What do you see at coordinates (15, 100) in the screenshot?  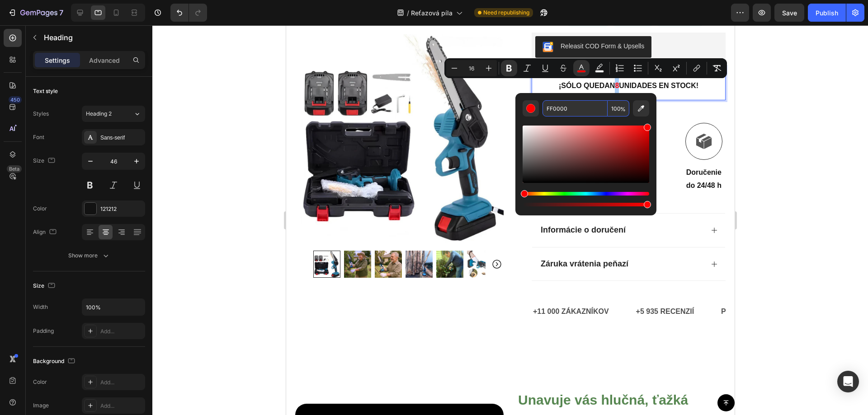 I see `div: 450` at bounding box center [15, 100].